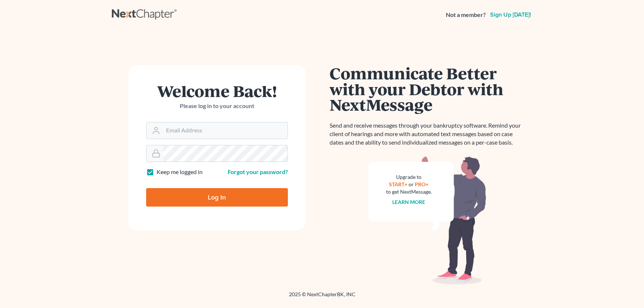 This screenshot has width=644, height=308. Describe the element at coordinates (179, 172) in the screenshot. I see `label: Keep me logged in` at that location.